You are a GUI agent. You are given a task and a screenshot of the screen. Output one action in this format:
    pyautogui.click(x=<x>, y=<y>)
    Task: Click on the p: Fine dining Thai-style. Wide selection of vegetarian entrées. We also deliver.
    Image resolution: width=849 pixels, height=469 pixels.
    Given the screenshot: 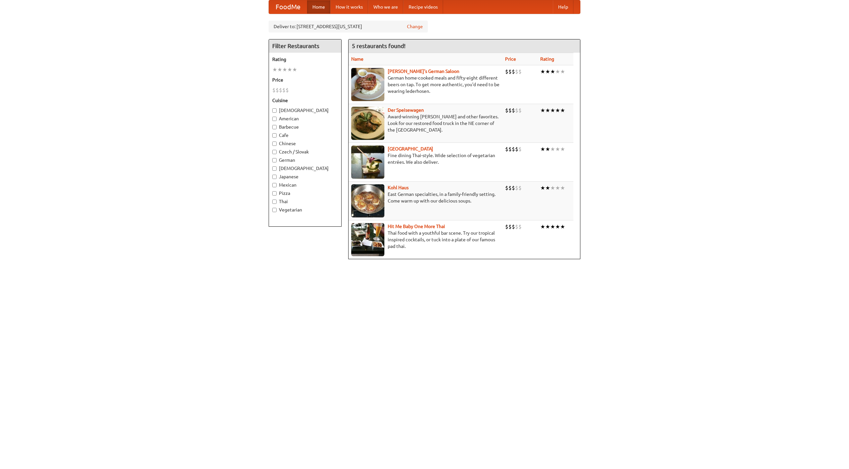 What is the action you would take?
    pyautogui.click(x=426, y=159)
    